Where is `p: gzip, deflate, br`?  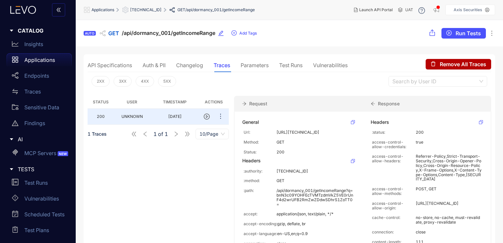
p: gzip, deflate, br is located at coordinates (315, 224).